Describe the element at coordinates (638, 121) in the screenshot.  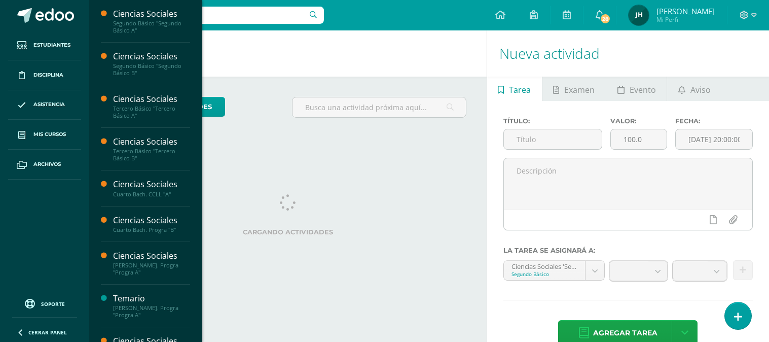
I see `label: Valor:` at that location.